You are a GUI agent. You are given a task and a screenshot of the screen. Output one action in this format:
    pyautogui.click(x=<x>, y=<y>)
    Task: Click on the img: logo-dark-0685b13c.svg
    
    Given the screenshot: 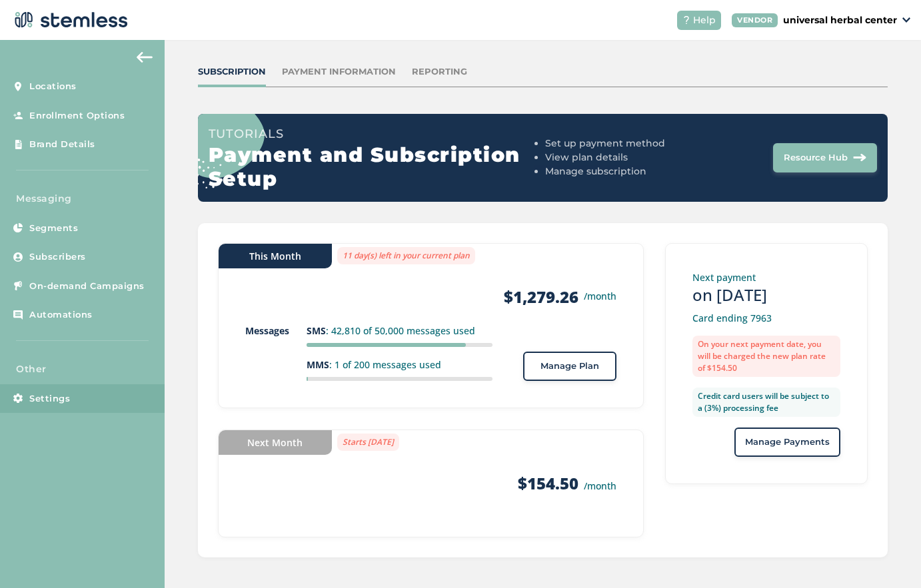 What is the action you would take?
    pyautogui.click(x=69, y=20)
    